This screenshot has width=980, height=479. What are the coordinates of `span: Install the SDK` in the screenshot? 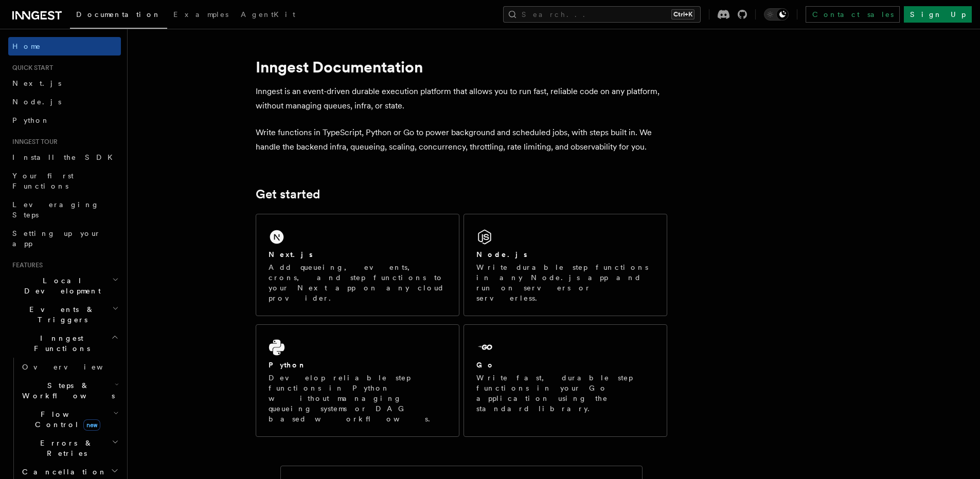 It's located at (65, 157).